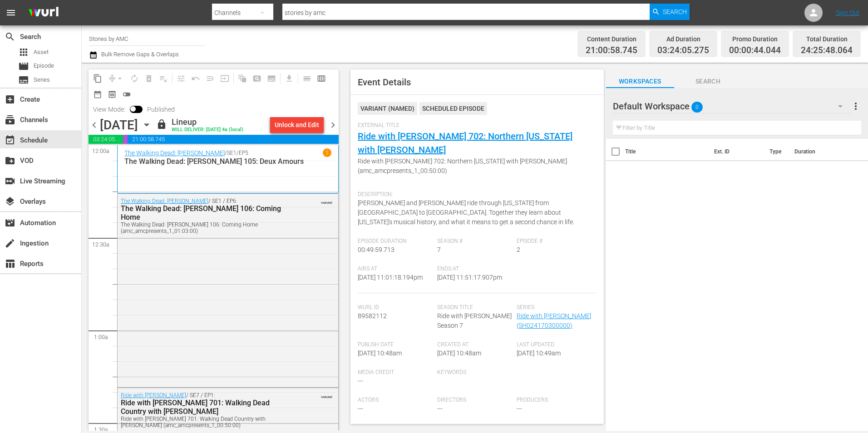 This screenshot has width=868, height=433. What do you see at coordinates (519, 250) in the screenshot?
I see `span: 2` at bounding box center [519, 250].